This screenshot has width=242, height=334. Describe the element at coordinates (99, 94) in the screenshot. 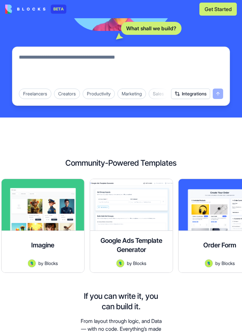

I see `div: Productivity` at that location.